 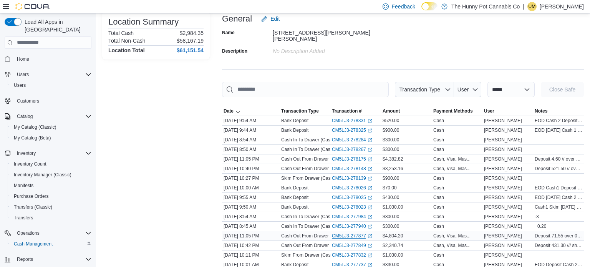 What do you see at coordinates (51, 175) in the screenshot?
I see `button: Inventory Manager (Classic)` at bounding box center [51, 175].